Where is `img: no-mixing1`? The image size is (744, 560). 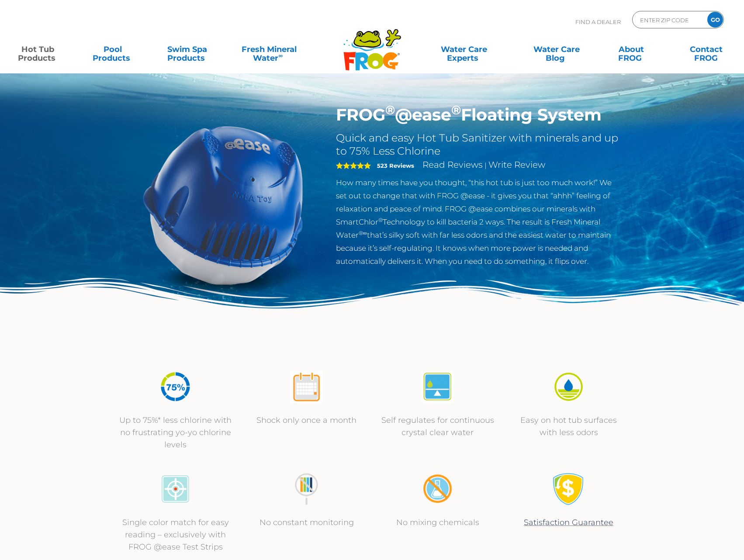
img: no-mixing1 is located at coordinates (437, 489).